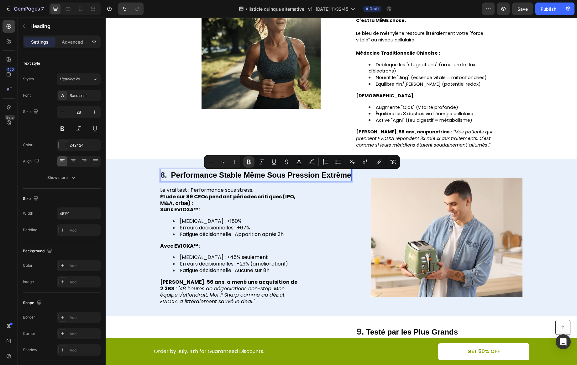  Describe the element at coordinates (24, 9) in the screenshot. I see `button: 7` at that location.